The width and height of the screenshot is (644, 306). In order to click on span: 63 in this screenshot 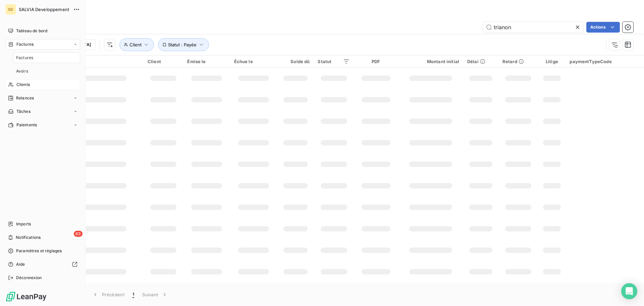, I will do `click(78, 234)`.